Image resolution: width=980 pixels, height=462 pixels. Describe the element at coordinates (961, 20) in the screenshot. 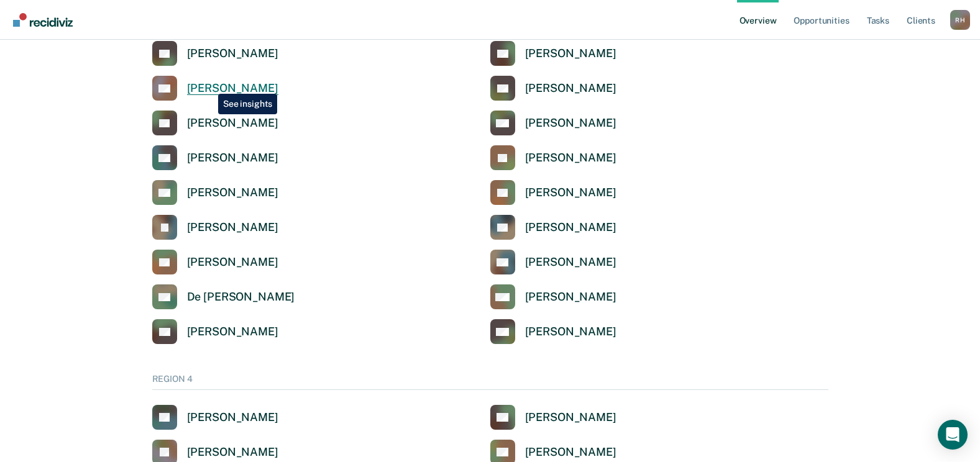

I see `button: Profile dropdown button` at that location.